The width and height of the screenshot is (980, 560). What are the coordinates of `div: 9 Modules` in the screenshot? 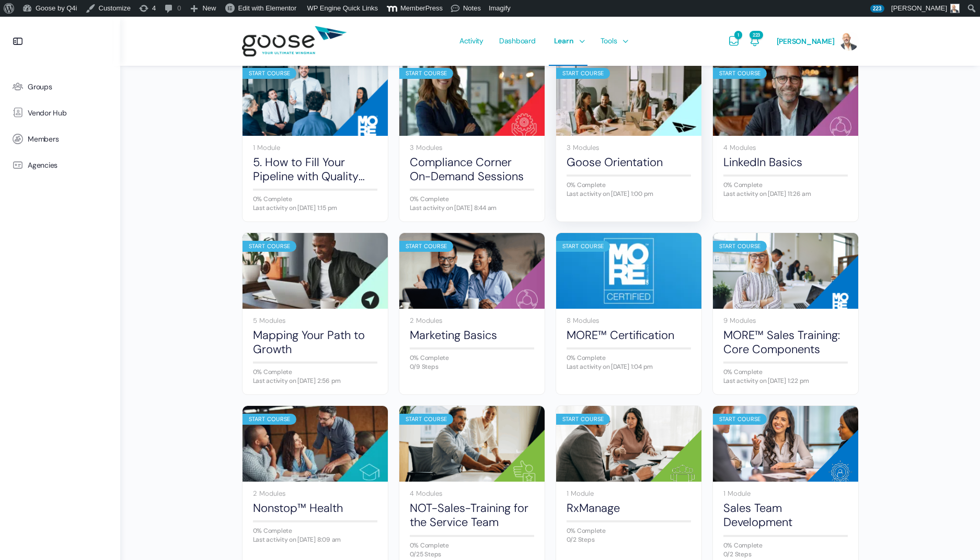 It's located at (785, 320).